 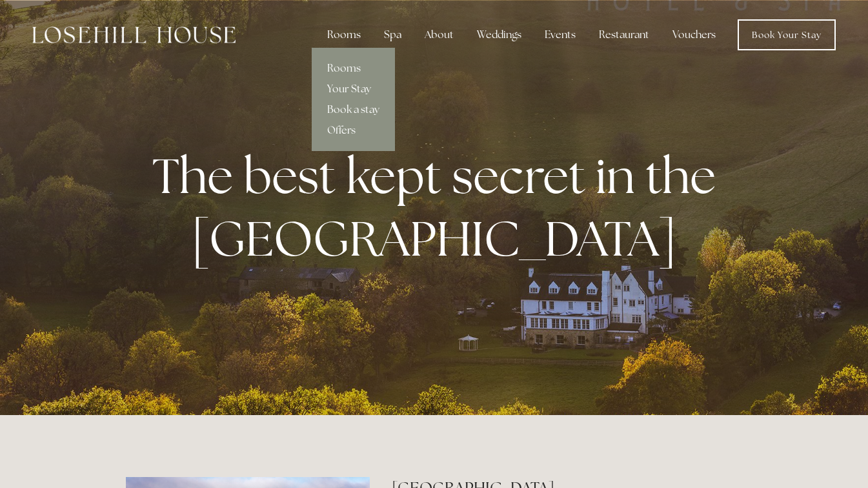 What do you see at coordinates (353, 68) in the screenshot?
I see `a: Rooms` at bounding box center [353, 68].